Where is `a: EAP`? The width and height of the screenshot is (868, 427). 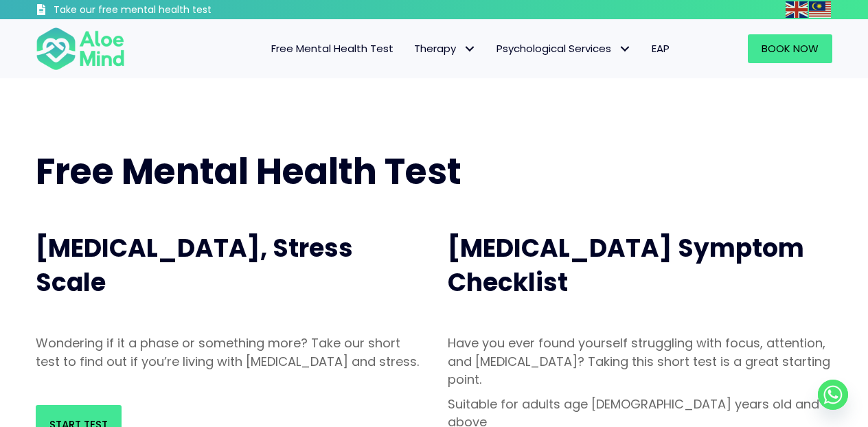 a: EAP is located at coordinates (661, 48).